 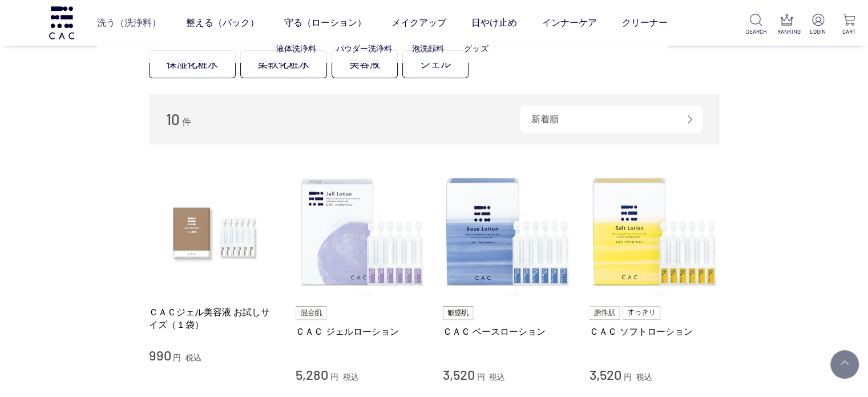 I want to click on a: メイクアップ, so click(x=419, y=23).